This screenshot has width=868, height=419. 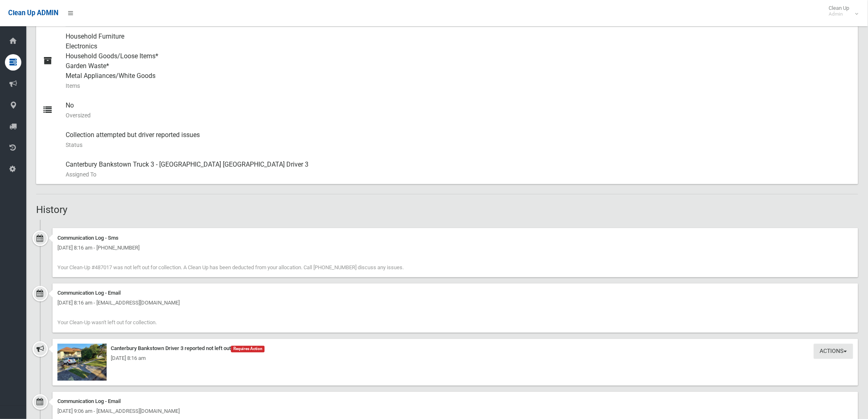 What do you see at coordinates (82, 363) in the screenshot?
I see `img: 2025-10-0808.15.385064632689991053639.jpg` at bounding box center [82, 363].